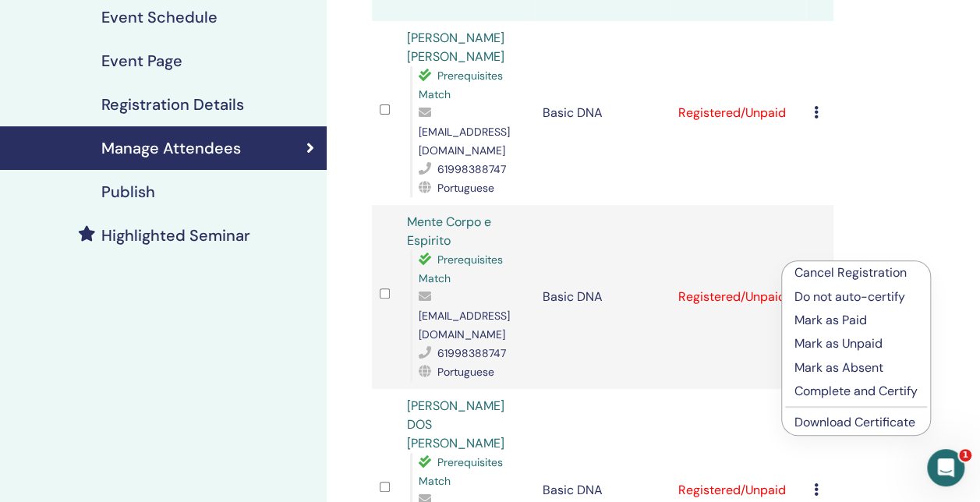 The image size is (980, 502). What do you see at coordinates (856, 320) in the screenshot?
I see `p: Mark as Paid` at bounding box center [856, 320].